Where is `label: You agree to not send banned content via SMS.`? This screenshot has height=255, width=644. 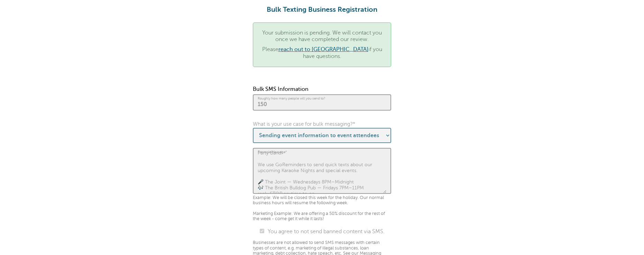
label: You agree to not send banned content via SMS. is located at coordinates (326, 231).